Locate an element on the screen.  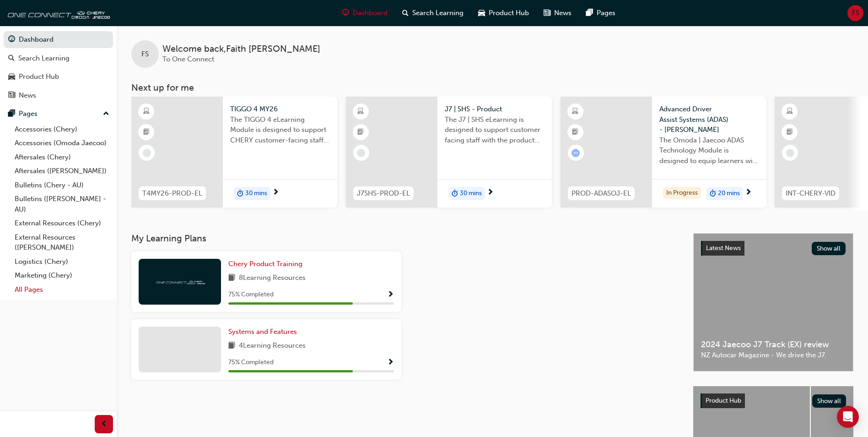
div: News is located at coordinates (27, 96).